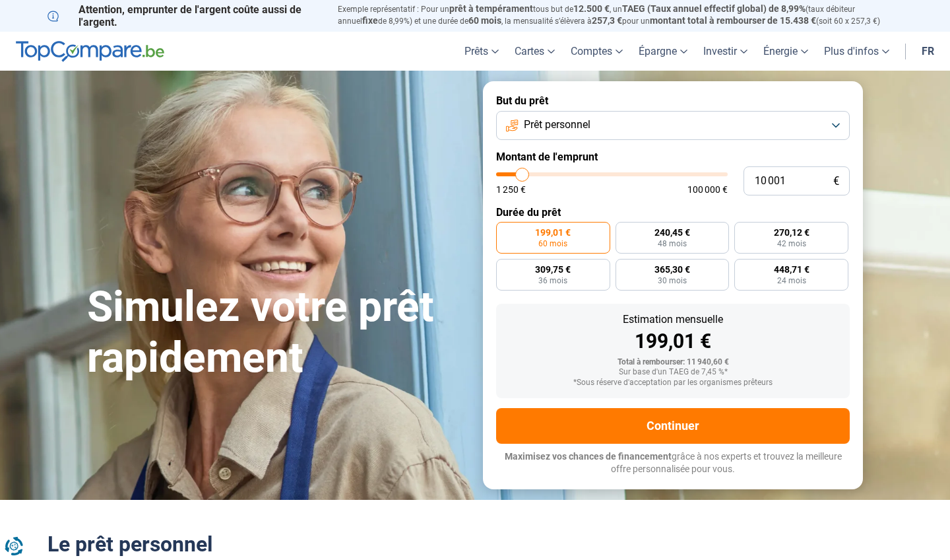 The width and height of the screenshot is (950, 560). I want to click on a: Prêts, so click(482, 50).